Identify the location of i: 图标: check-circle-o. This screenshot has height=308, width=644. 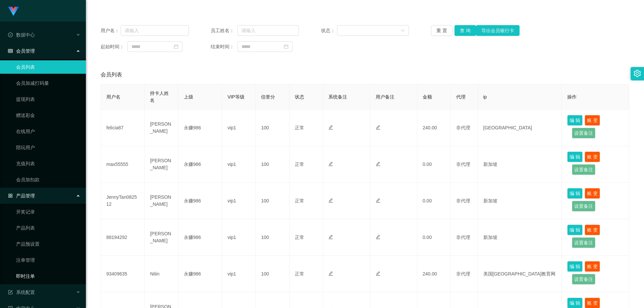
(10, 35).